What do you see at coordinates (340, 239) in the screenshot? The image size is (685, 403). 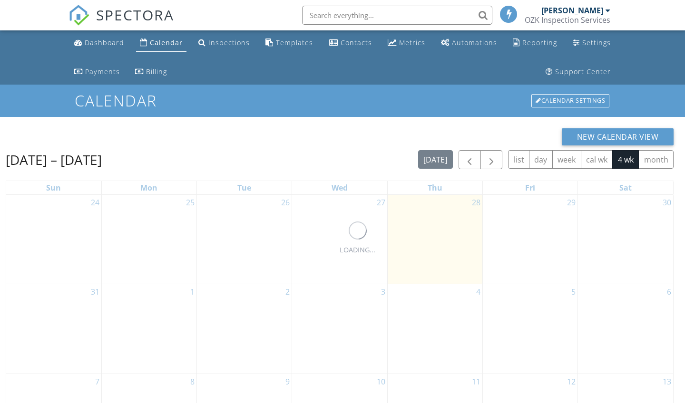 I see `td: Go to August 27, 2025` at bounding box center [340, 239].